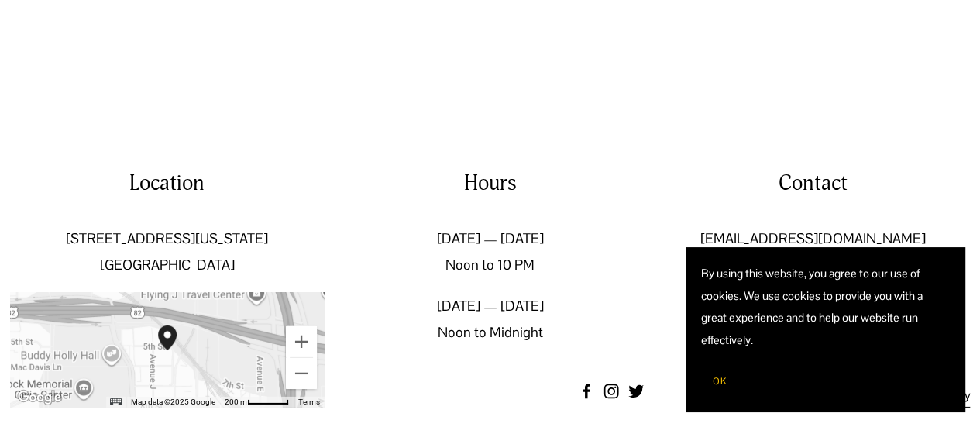 The height and width of the screenshot is (427, 980). I want to click on a: Facebook, so click(587, 392).